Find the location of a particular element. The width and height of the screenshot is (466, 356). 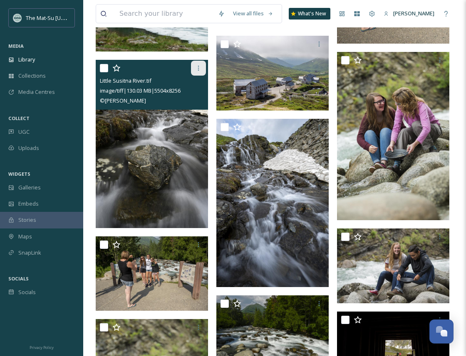

a: View all files is located at coordinates (253, 13).